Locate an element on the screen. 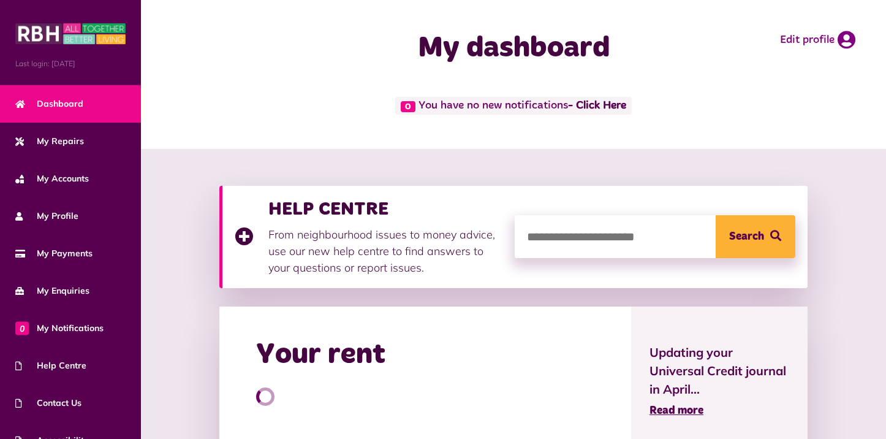 This screenshot has width=886, height=439. a: - Click Here is located at coordinates (597, 106).